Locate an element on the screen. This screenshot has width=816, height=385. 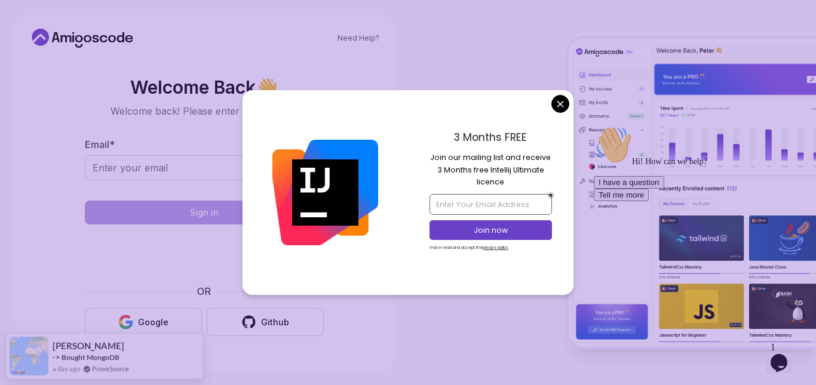
img: Amigoscode Dashboard is located at coordinates (693, 193).